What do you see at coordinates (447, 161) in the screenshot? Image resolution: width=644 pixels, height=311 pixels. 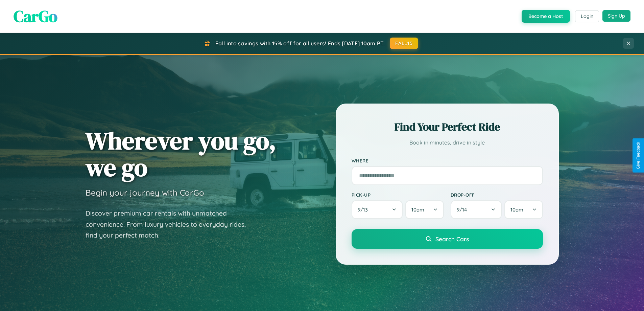 I see `label: Where` at bounding box center [447, 161].